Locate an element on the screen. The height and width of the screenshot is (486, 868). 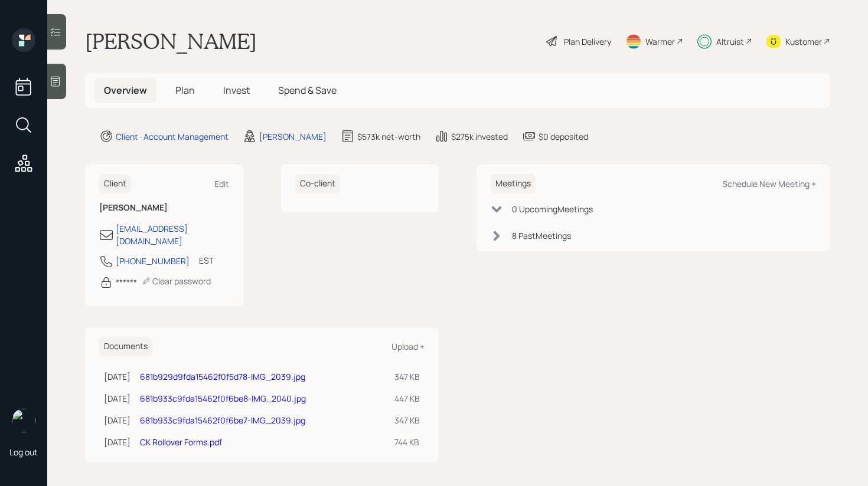
div: Upload + is located at coordinates (408, 346).